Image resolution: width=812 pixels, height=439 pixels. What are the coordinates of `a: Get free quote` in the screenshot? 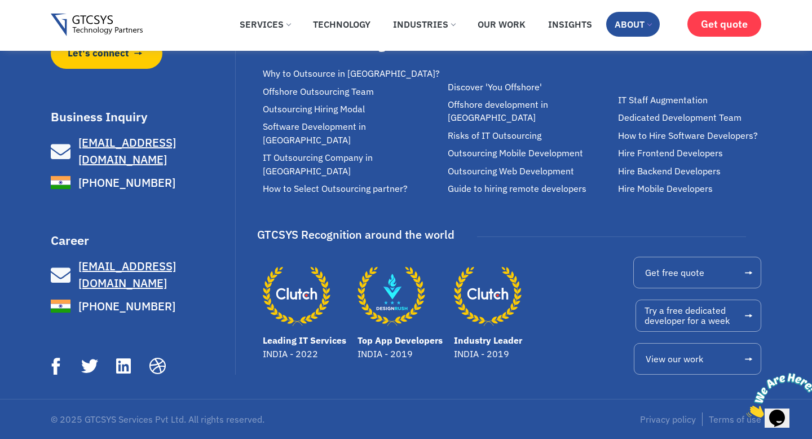 It's located at (697, 272).